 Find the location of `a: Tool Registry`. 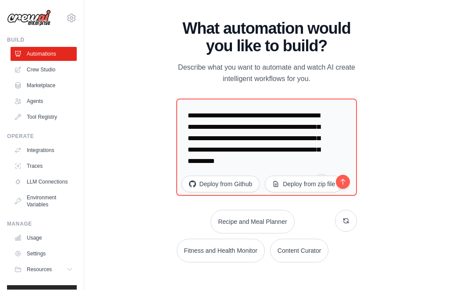

a: Tool Registry is located at coordinates (43, 117).